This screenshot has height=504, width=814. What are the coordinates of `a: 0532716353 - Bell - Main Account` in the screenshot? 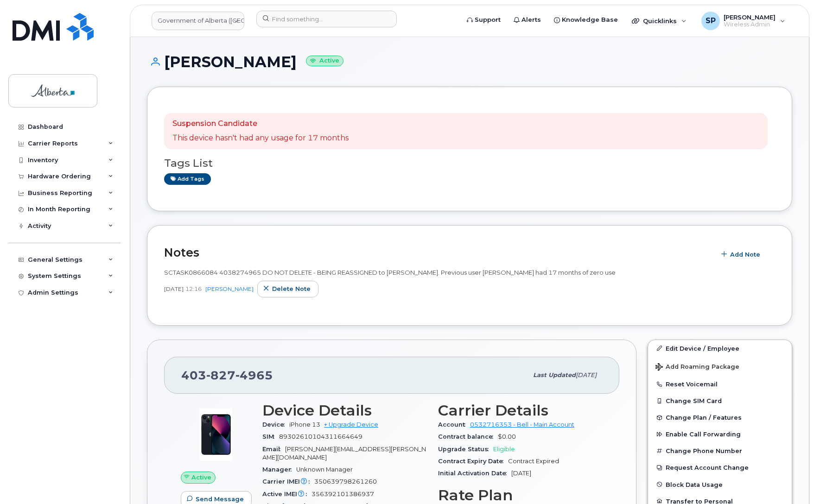 It's located at (522, 424).